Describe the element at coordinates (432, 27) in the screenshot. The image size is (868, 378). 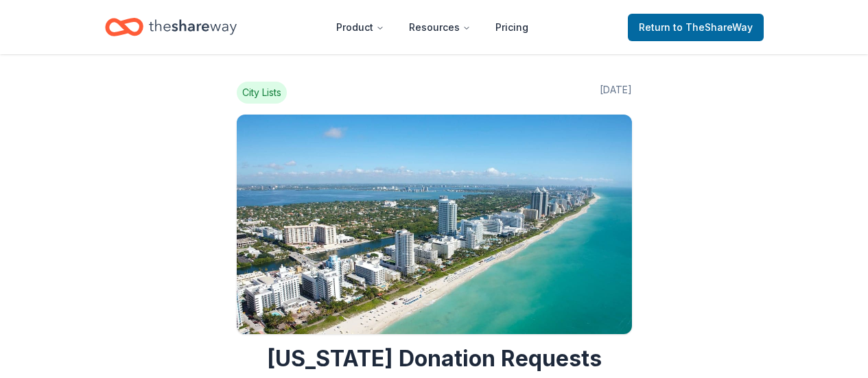
I see `nav: Main` at that location.